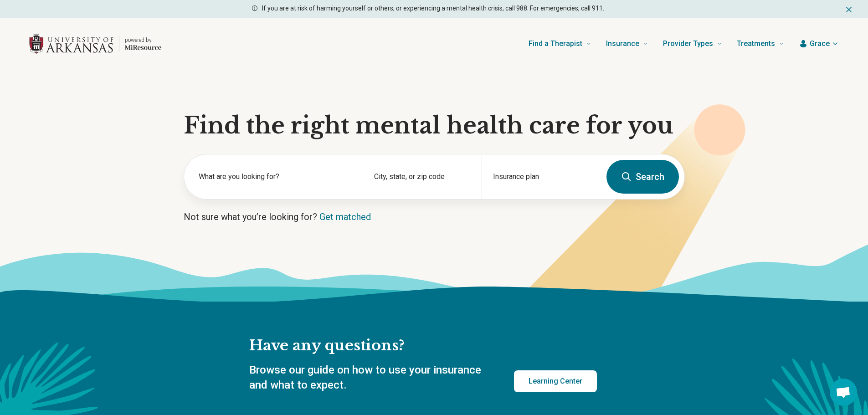 This screenshot has height=415, width=868. What do you see at coordinates (370, 377) in the screenshot?
I see `p: Browse our guide on how to use your insurance and what to expect.` at bounding box center [370, 377].